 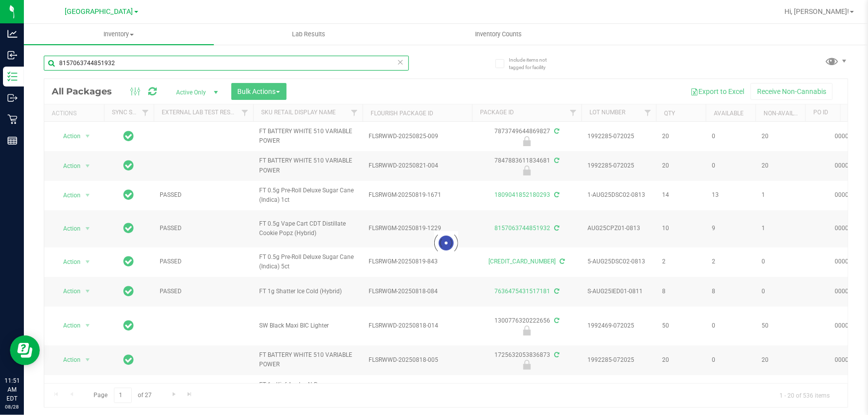 What do you see at coordinates (12, 76) in the screenshot?
I see `inline-svg: Inventory` at bounding box center [12, 76].